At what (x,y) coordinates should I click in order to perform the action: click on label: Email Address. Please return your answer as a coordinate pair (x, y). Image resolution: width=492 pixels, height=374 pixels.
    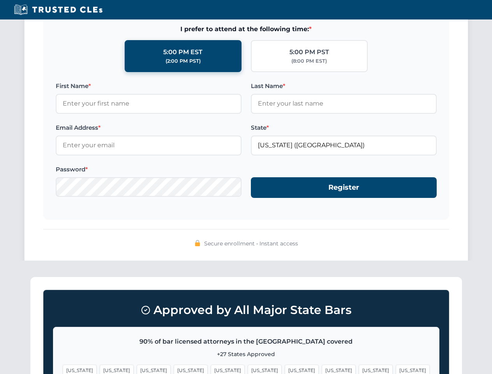
    Looking at the image, I should click on (148, 128).